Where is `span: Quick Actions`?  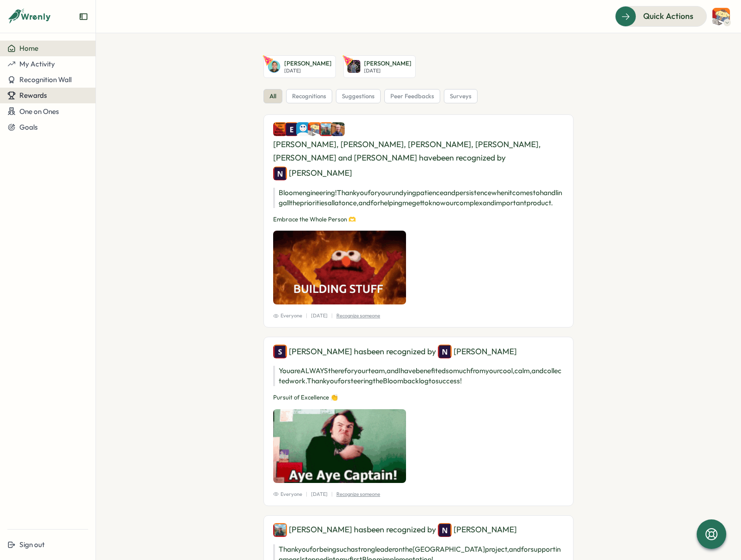 span: Quick Actions is located at coordinates (668, 16).